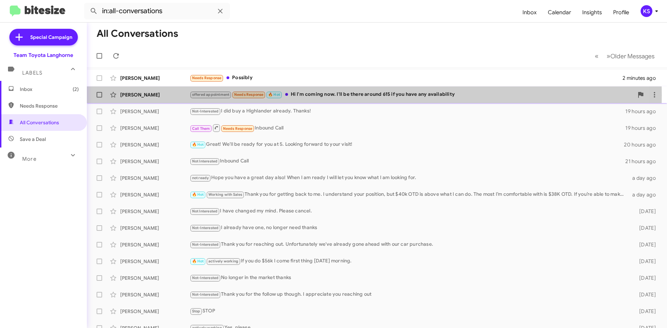 This screenshot has width=667, height=328. What do you see at coordinates (621, 13) in the screenshot?
I see `a: Profile` at bounding box center [621, 13].